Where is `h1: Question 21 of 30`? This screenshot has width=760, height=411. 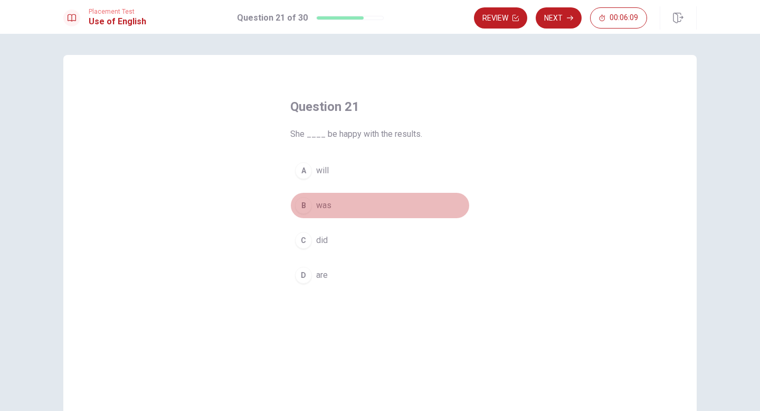
h1: Question 21 of 30 is located at coordinates (272, 18).